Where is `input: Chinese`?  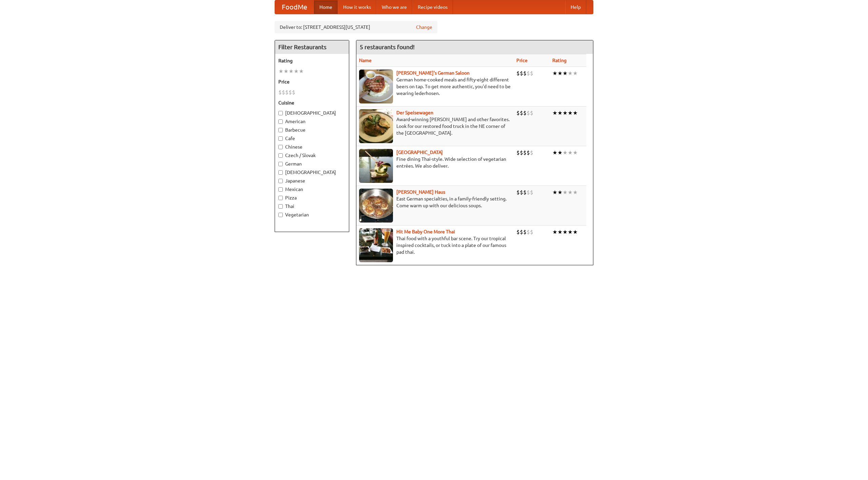 input: Chinese is located at coordinates (281, 147).